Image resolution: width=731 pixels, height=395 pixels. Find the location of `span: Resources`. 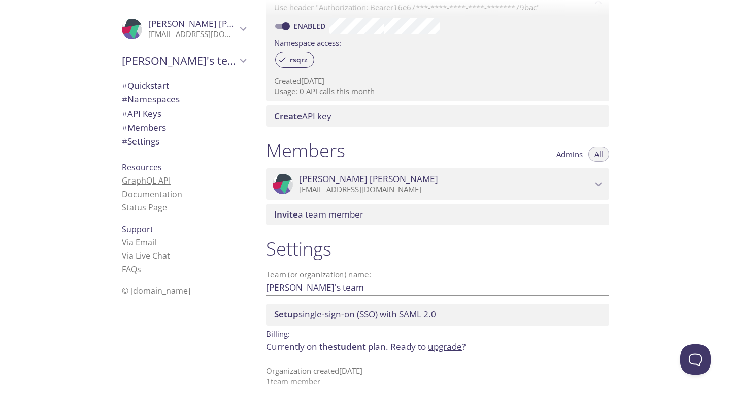

span: Resources is located at coordinates (142, 168).